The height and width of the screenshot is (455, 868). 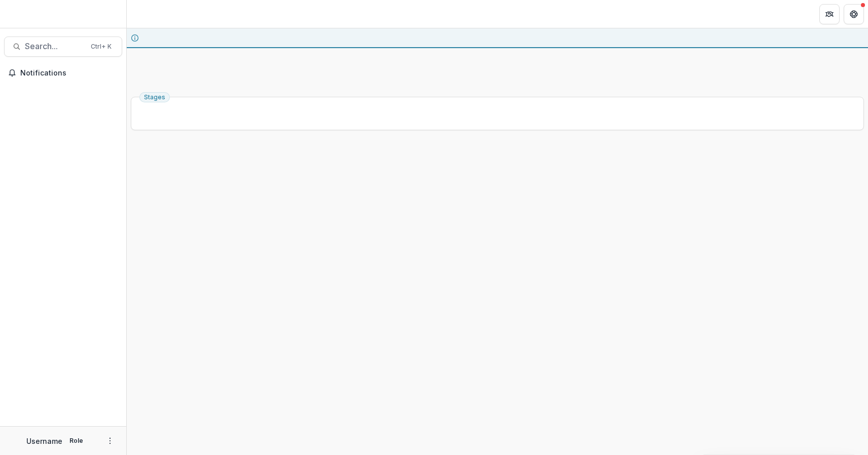 I want to click on button: More, so click(x=110, y=441).